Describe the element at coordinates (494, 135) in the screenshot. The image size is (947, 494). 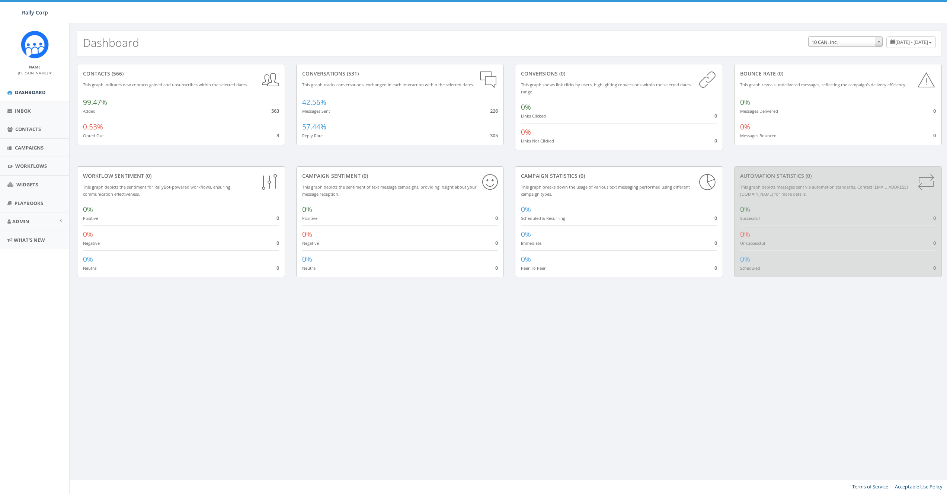
I see `span: 305` at that location.